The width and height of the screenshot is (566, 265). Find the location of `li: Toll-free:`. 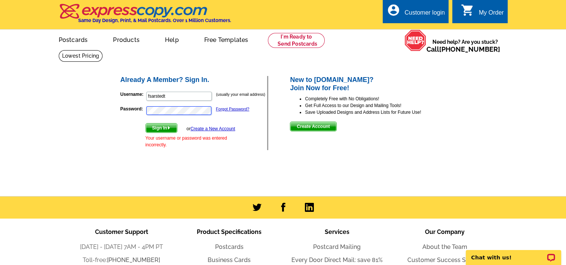

li: Toll-free: is located at coordinates (122, 260).